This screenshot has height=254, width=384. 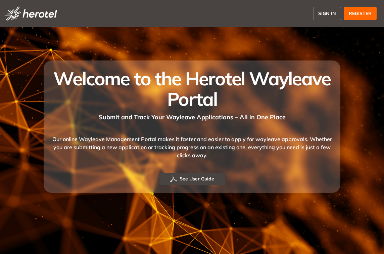 I want to click on span: REGISTER, so click(x=361, y=13).